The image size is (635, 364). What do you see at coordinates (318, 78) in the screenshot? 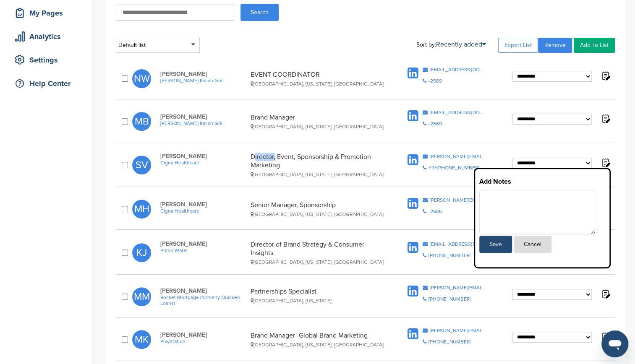
I see `div: EVENT COORDINATOR` at bounding box center [318, 78].